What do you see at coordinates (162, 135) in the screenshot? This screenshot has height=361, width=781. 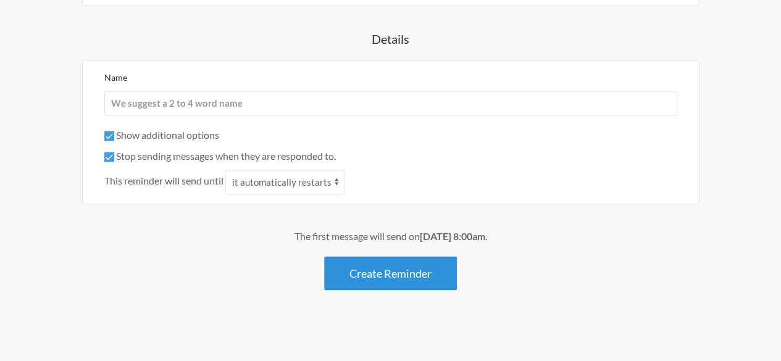 I see `label: Show additional options` at bounding box center [162, 135].